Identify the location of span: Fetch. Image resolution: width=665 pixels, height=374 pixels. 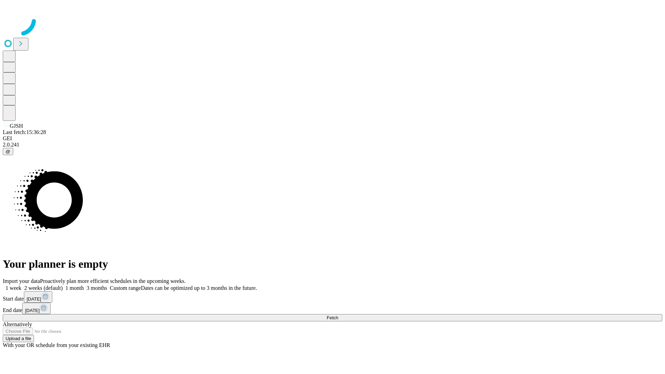
(332, 317).